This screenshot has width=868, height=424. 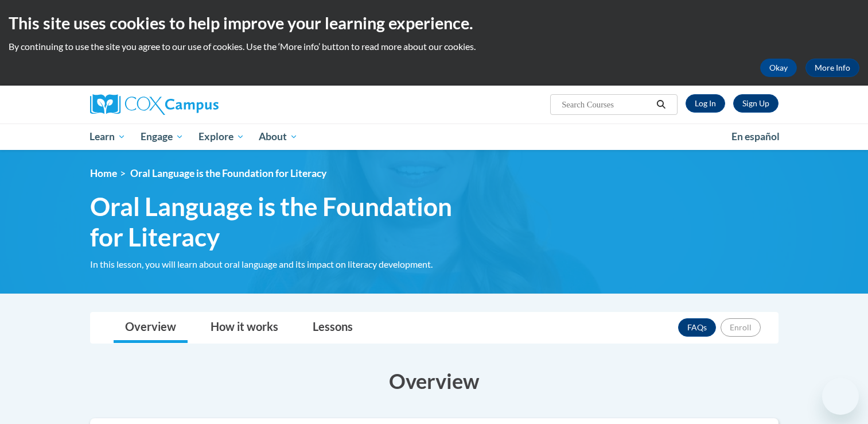 What do you see at coordinates (779, 67) in the screenshot?
I see `button: Okay` at bounding box center [779, 67].